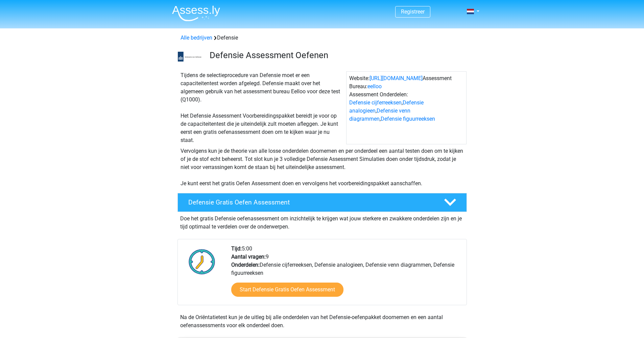  I want to click on div: 5:00 9 Defensie cijferreeksen, Defensie analogieen, Defensie venn diagrammen, Defensie figuurreeksen, so click(346, 275).